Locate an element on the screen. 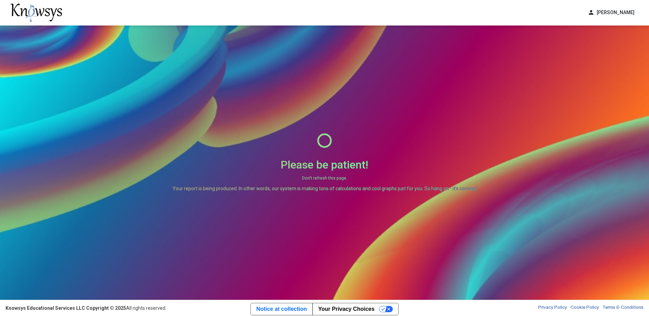 The height and width of the screenshot is (316, 649). div: All rights reserved. is located at coordinates (86, 308).